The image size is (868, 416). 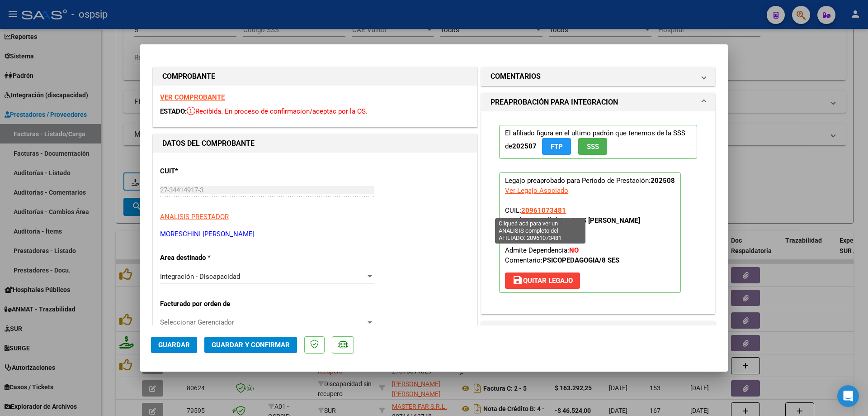 What do you see at coordinates (207, 304) in the screenshot?
I see `p: Facturado por orden de` at bounding box center [207, 304].